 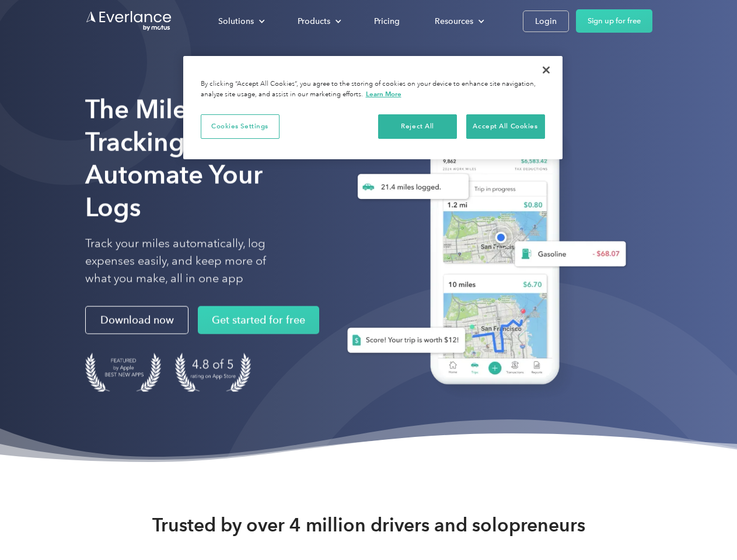 What do you see at coordinates (387, 21) in the screenshot?
I see `div: Pricing` at bounding box center [387, 21].